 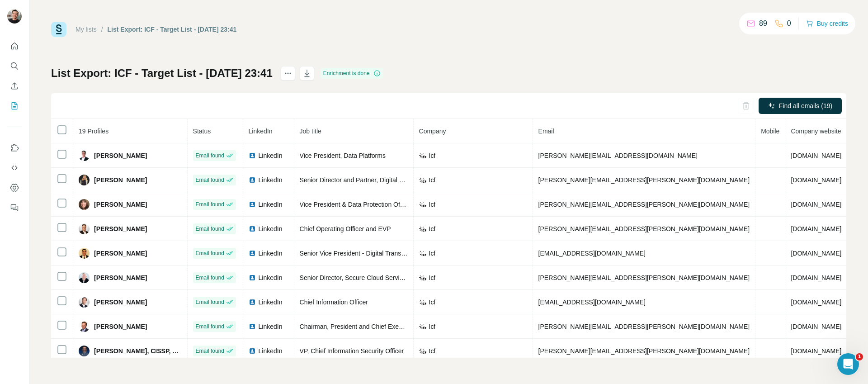 What do you see at coordinates (202, 131) in the screenshot?
I see `span: Status` at bounding box center [202, 131].